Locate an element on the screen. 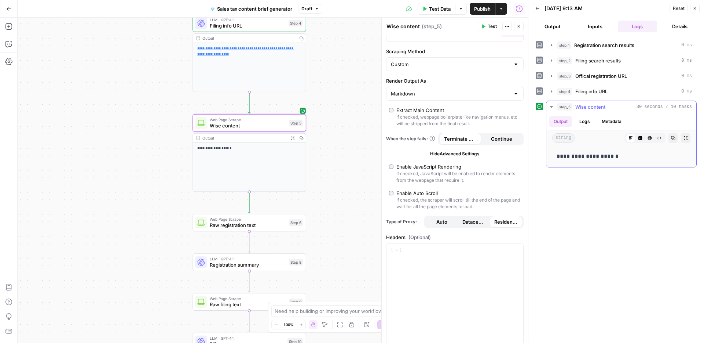 The height and width of the screenshot is (343, 704). label: Headers is located at coordinates (455, 237).